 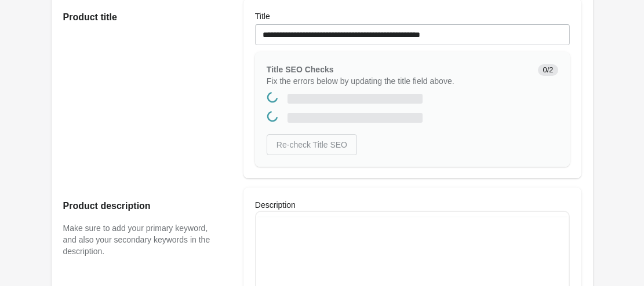 What do you see at coordinates (300, 69) in the screenshot?
I see `span: Title SEO Checks` at bounding box center [300, 69].